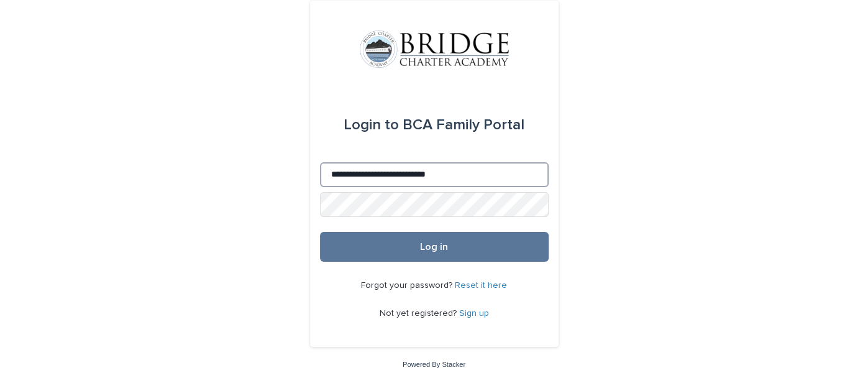 The image size is (868, 383). Describe the element at coordinates (434, 247) in the screenshot. I see `button: Log in` at that location.